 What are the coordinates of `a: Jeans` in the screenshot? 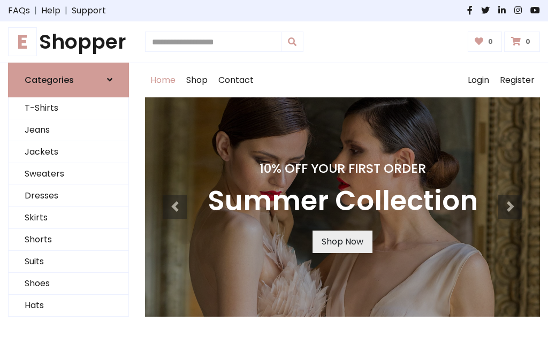 It's located at (68, 130).